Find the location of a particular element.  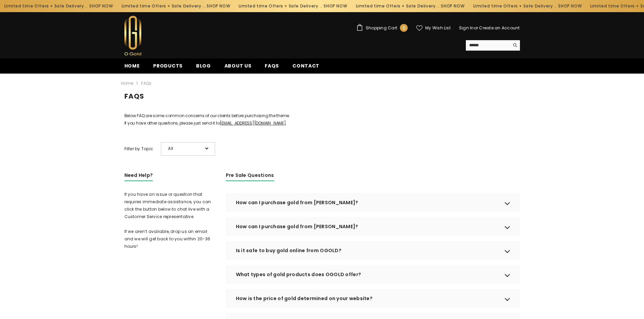

span: Products is located at coordinates (167, 66).